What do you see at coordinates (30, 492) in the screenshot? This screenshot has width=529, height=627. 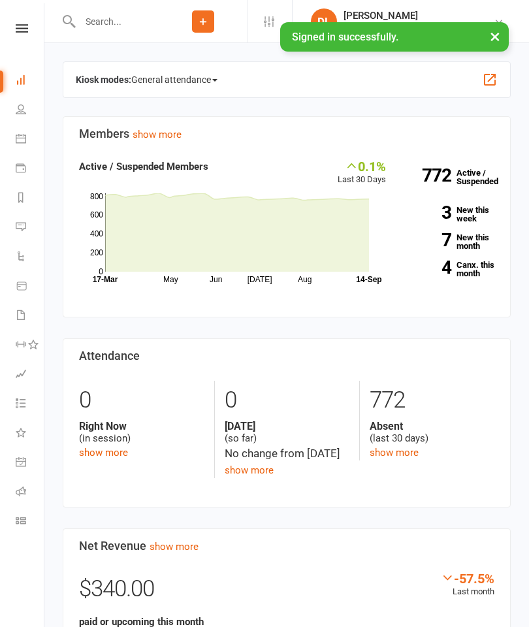 I see `a: Roll call kiosk mode` at bounding box center [30, 492].